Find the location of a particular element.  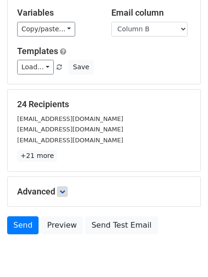

h5: 24 Recipients is located at coordinates (104, 104).